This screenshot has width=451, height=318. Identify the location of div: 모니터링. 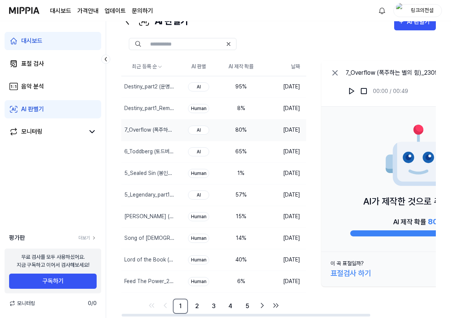
(32, 132).